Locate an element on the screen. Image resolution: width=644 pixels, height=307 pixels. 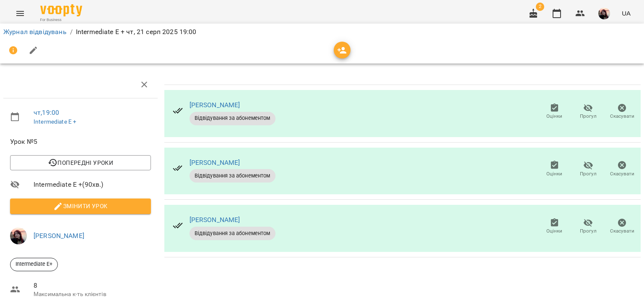
span: Попередні уроки is located at coordinates (81, 162).